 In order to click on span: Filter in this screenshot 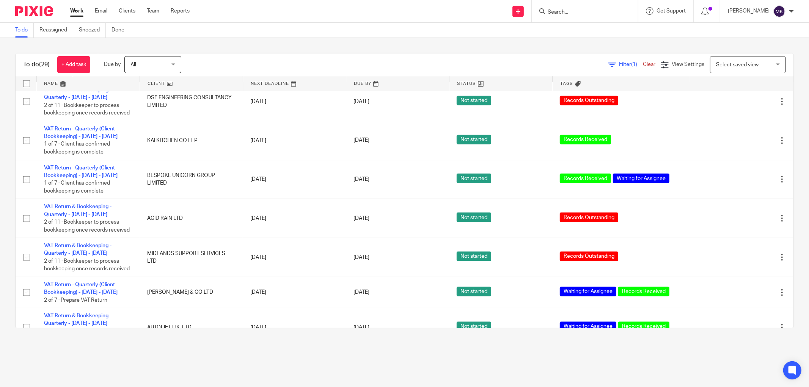, I will do `click(631, 65)`.